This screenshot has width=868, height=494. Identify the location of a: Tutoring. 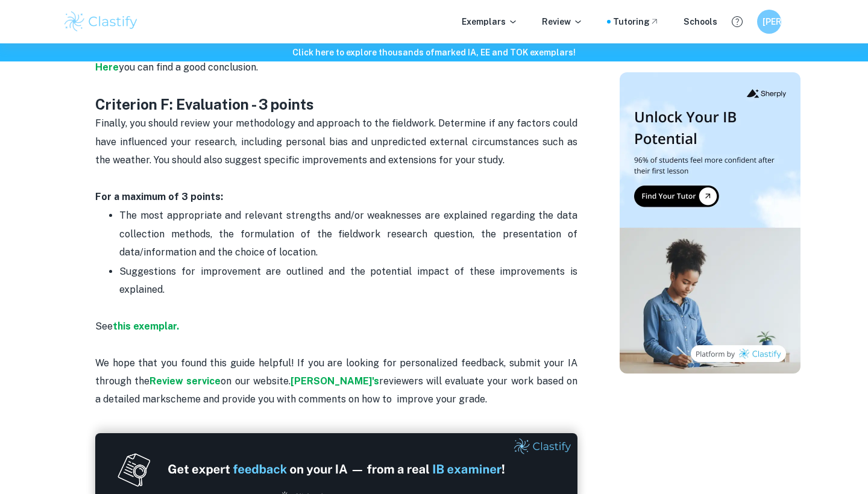
(636, 22).